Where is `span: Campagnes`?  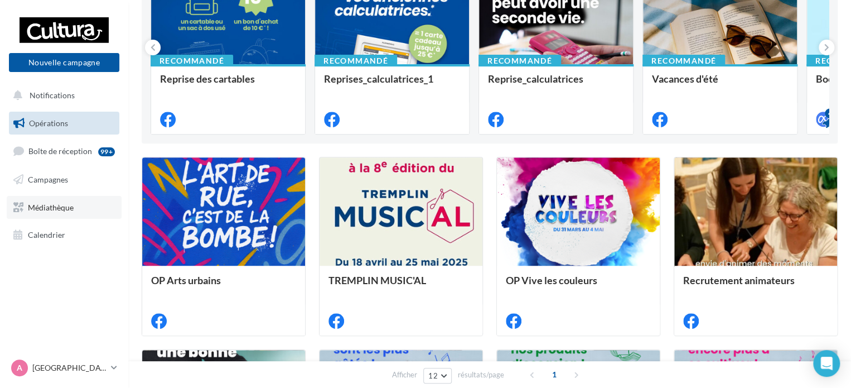
span: Campagnes is located at coordinates (48, 179).